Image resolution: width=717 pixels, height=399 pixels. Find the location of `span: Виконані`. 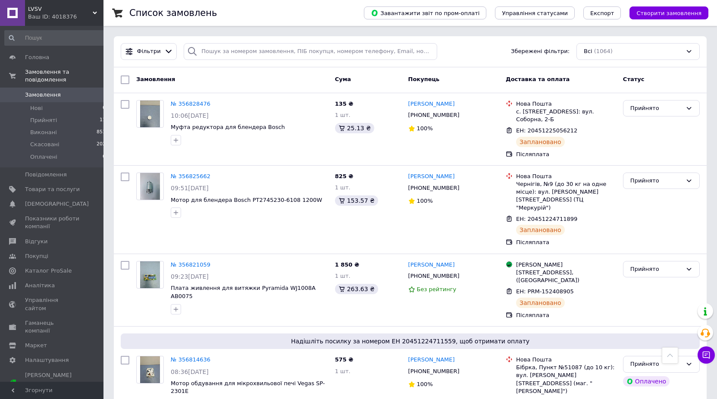

span: Виконані is located at coordinates (44, 132).